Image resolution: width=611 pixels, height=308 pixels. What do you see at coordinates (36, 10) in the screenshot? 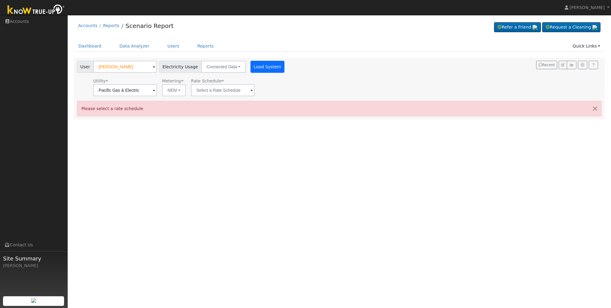
I see `img: Know True-Up` at bounding box center [36, 10].